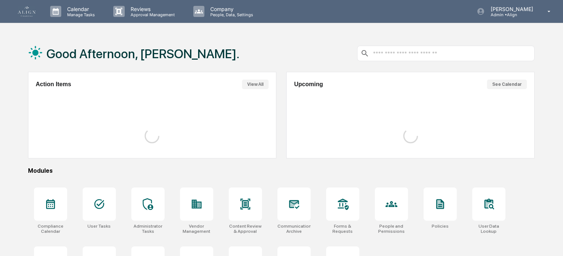 The width and height of the screenshot is (563, 256). I want to click on p: Manage Tasks, so click(80, 15).